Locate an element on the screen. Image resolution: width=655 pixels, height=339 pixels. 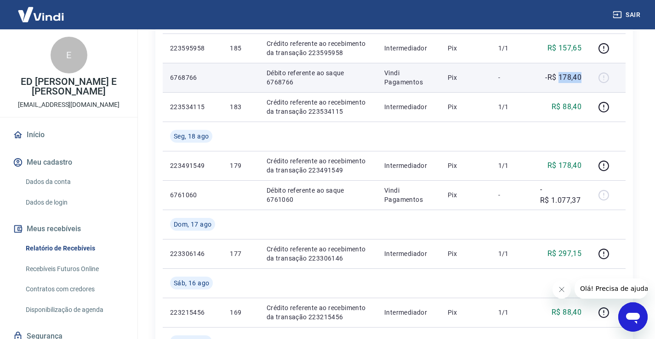
p: 6761060 is located at coordinates (192, 195).